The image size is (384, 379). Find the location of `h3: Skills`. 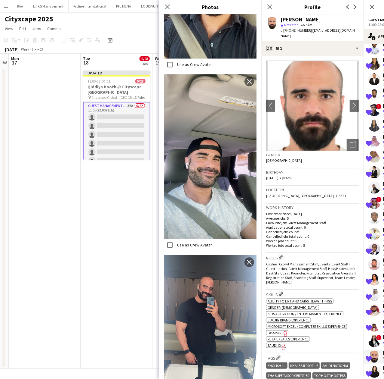

h3: Skills is located at coordinates (313, 294).